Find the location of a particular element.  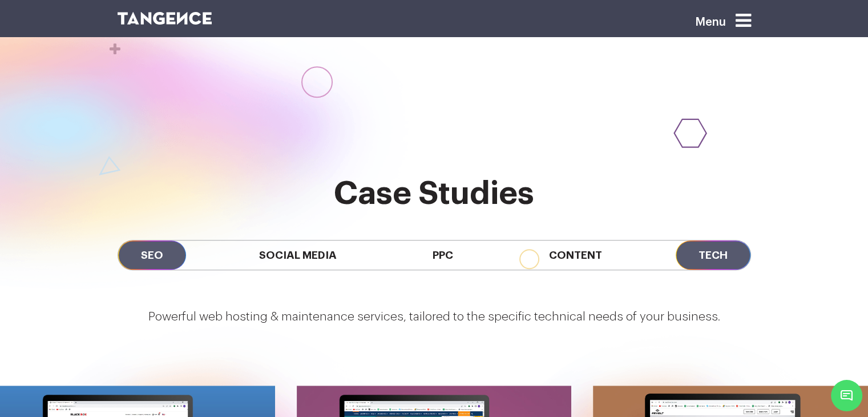

img: logo SVG is located at coordinates (165, 18).